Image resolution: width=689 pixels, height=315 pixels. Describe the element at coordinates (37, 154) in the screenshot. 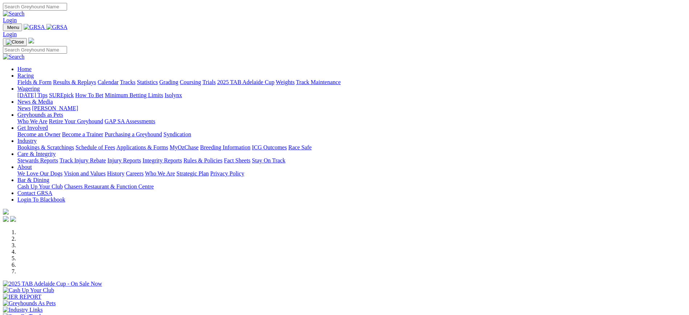

I see `a: Care & Integrity` at that location.